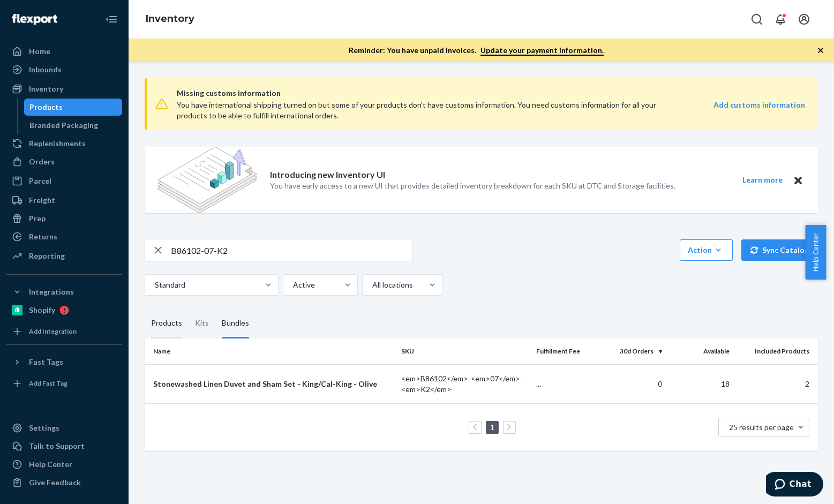 The image size is (834, 504). Describe the element at coordinates (64, 237) in the screenshot. I see `a: Returns` at that location.